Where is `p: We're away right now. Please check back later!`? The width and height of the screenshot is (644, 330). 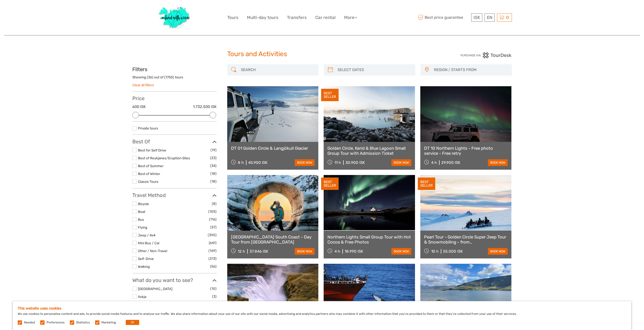 p: We're away right now. Please check back later! is located at coordinates (32, 11).